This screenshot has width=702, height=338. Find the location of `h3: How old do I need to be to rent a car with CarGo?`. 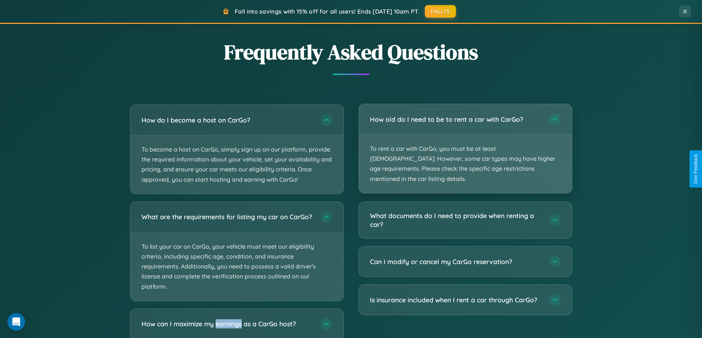

h3: How old do I need to be to rent a car with CarGo? is located at coordinates (456, 119).